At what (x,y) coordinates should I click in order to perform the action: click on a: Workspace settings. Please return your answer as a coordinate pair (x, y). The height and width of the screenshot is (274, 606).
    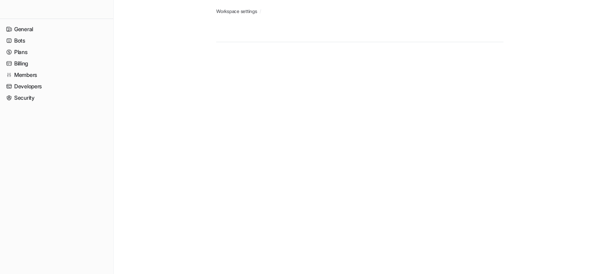
    Looking at the image, I should click on (237, 11).